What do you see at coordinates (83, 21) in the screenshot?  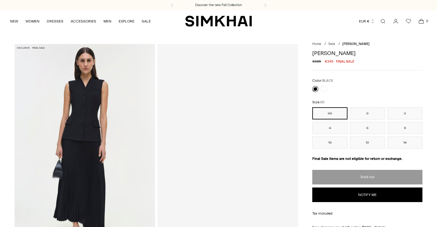 I see `a: ACCESSORIES` at bounding box center [83, 21].